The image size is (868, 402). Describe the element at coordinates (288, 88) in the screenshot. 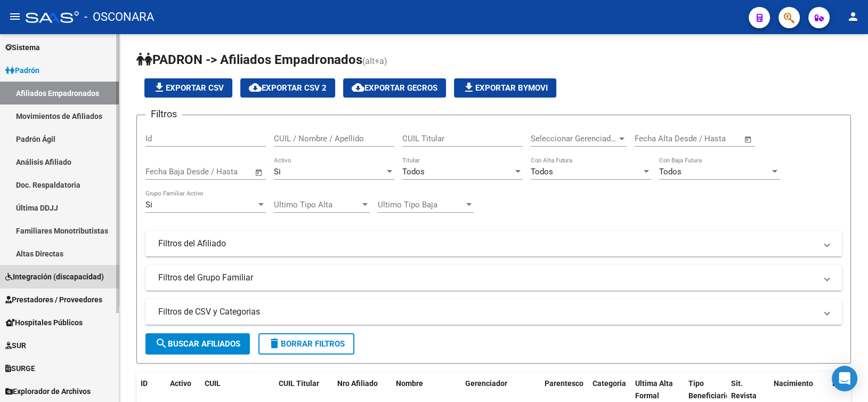

I see `button: Exportar CSV 2` at that location.